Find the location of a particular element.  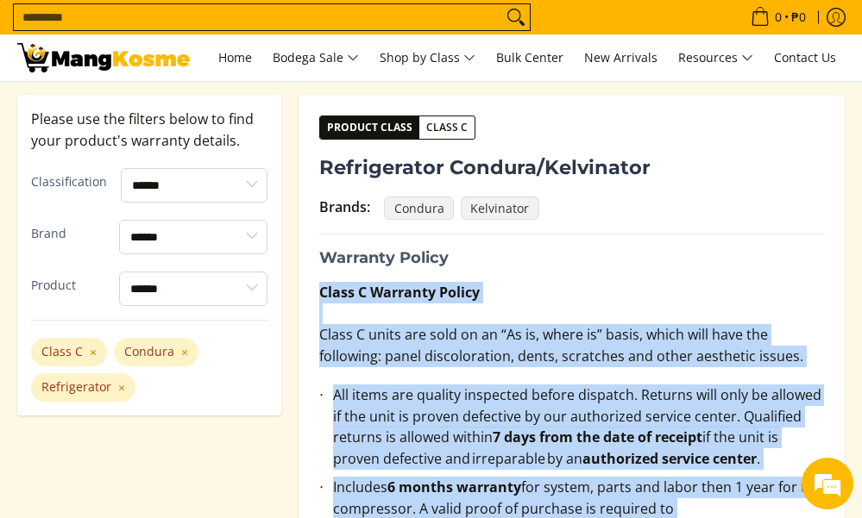

a: Bulk Center is located at coordinates (530, 58).